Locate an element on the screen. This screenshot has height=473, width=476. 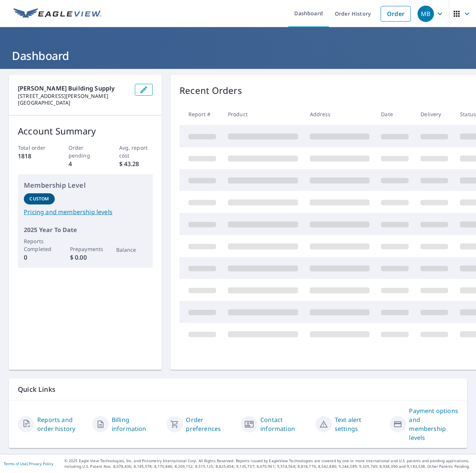
p: 4 is located at coordinates (85, 164).